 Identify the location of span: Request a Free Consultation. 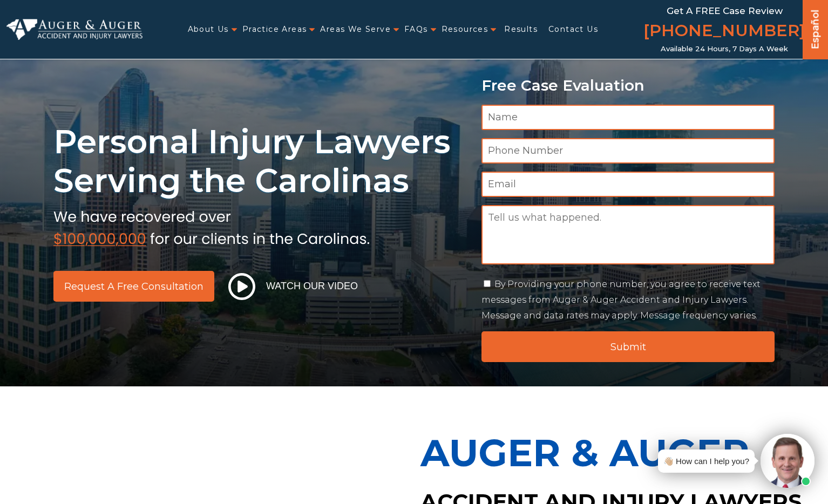
(134, 287).